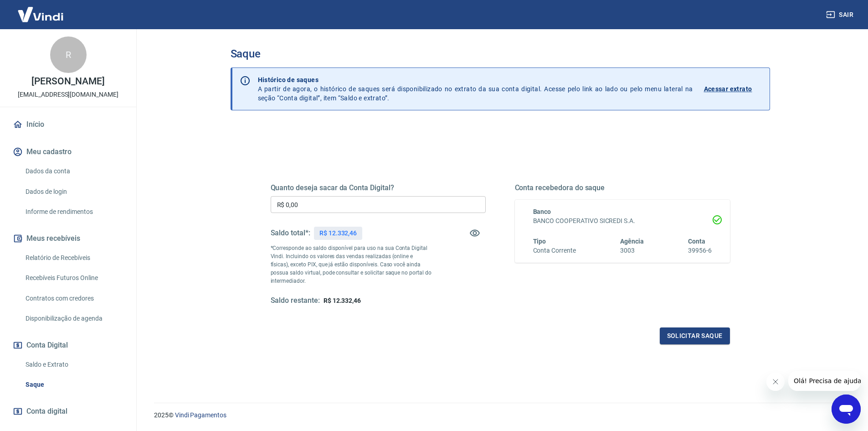 The image size is (868, 431). What do you see at coordinates (73, 191) in the screenshot?
I see `a: Dados de login` at bounding box center [73, 191].